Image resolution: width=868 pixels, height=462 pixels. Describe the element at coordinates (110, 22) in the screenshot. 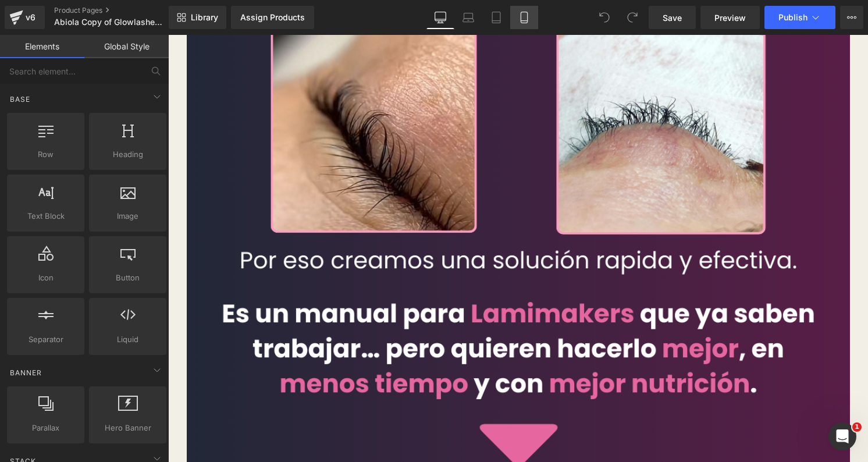

I see `span: Abiola Copy of Glowlashesdigital` at that location.